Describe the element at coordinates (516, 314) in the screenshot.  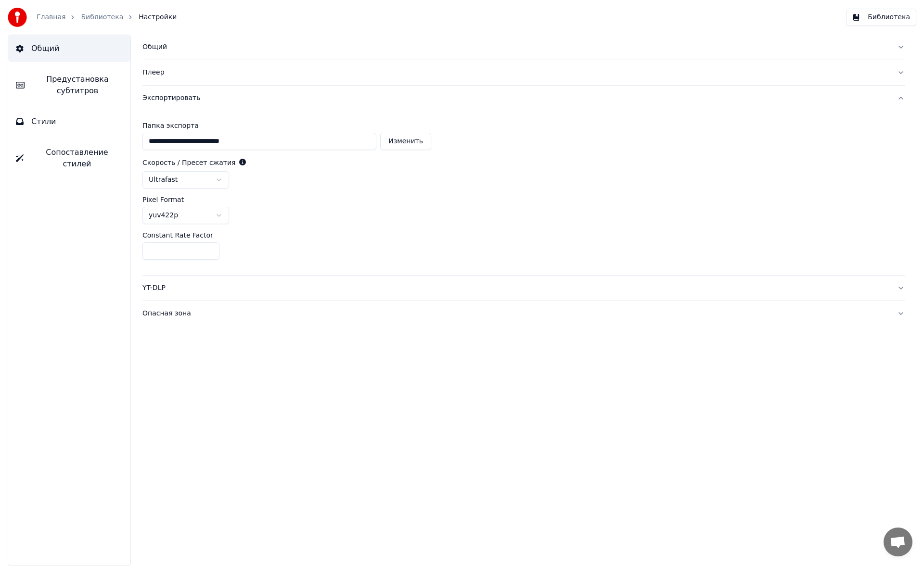
I see `div: Опасная зона` at that location.